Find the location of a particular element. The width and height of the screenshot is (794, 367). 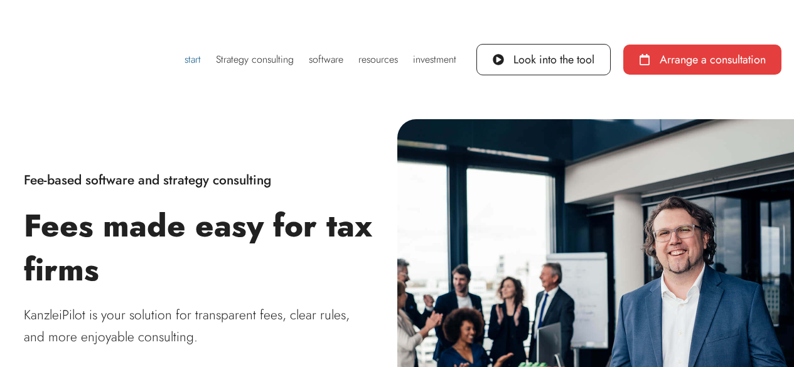

img: Kanzleipilot-Logo-C is located at coordinates (84, 60).